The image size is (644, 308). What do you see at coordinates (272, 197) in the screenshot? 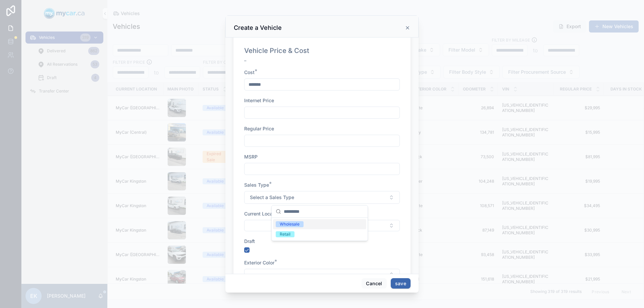
I see `span: Select a Sales Type` at bounding box center [272, 197].